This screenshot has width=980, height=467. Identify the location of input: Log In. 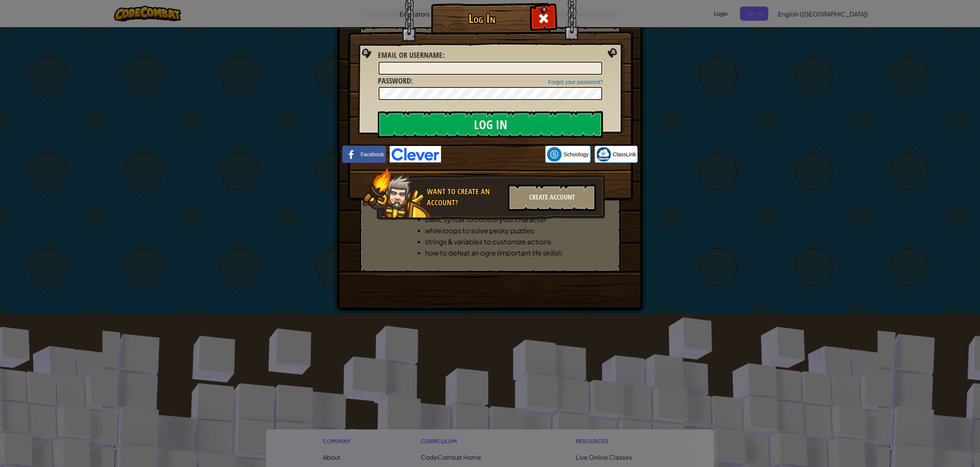
(490, 125).